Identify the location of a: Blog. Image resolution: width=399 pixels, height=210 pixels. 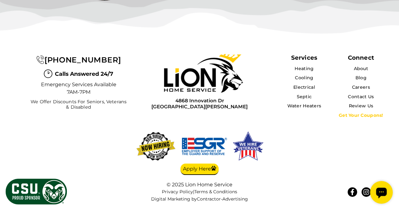
(361, 78).